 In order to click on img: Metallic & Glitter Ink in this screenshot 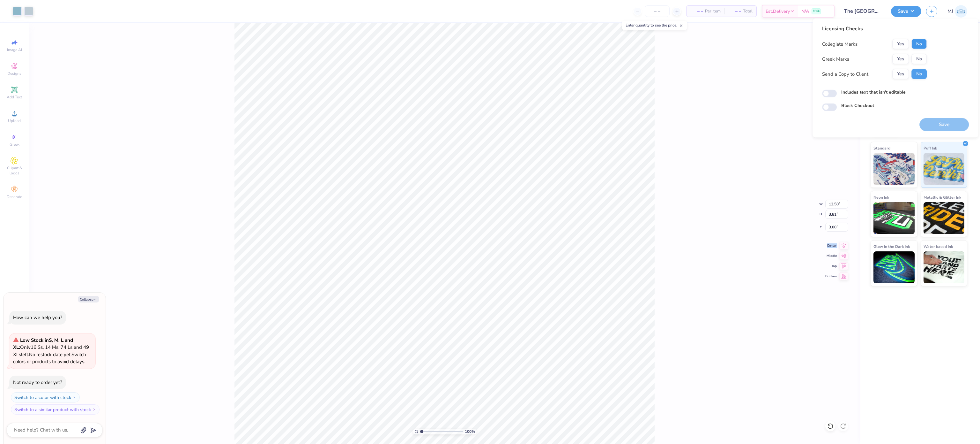, I will do `click(943, 218)`.